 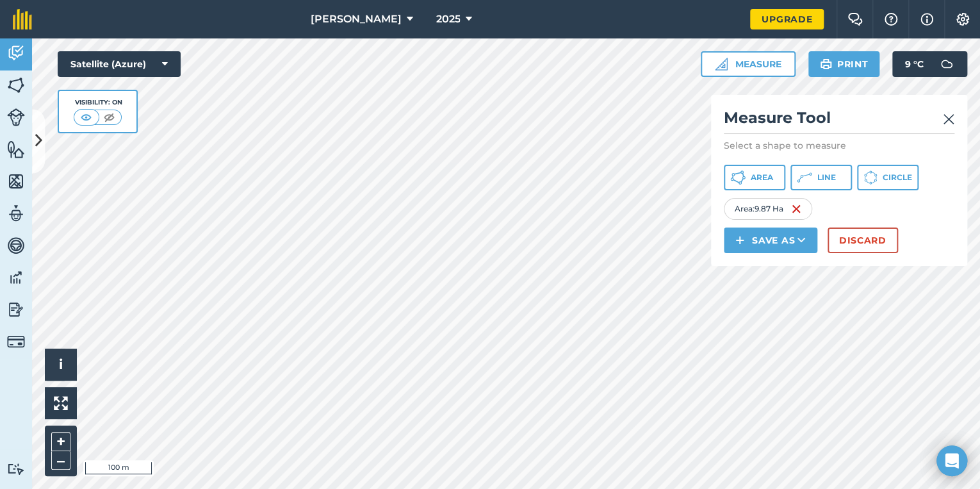 I want to click on img: A question mark icon, so click(x=891, y=19).